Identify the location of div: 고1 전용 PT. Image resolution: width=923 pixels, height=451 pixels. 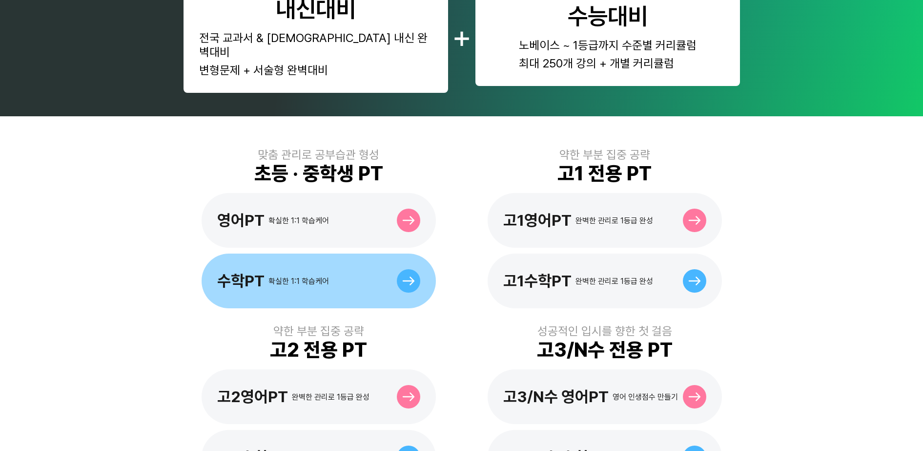
(604, 173).